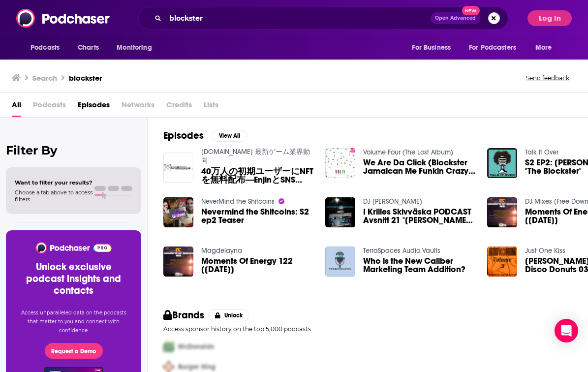 The width and height of the screenshot is (588, 372). I want to click on div: Search podcasts, credits, & more..., so click(324, 18).